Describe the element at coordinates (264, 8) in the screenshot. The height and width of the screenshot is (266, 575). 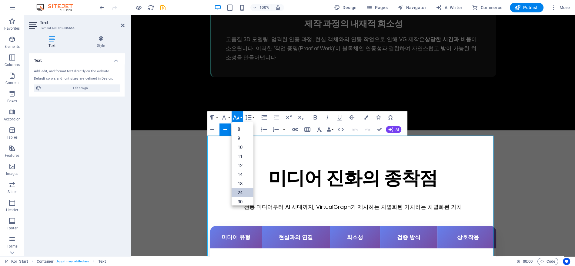
I see `h6: 100%` at that location.